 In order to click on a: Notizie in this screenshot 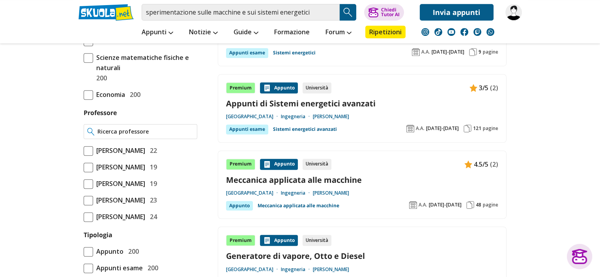, I will do `click(203, 33)`.